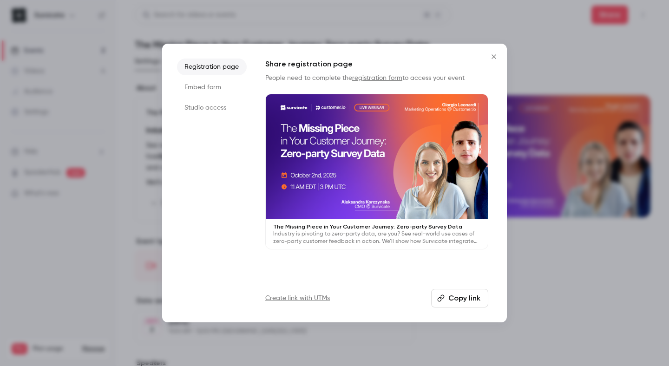  Describe the element at coordinates (212, 108) in the screenshot. I see `li: Studio access` at that location.